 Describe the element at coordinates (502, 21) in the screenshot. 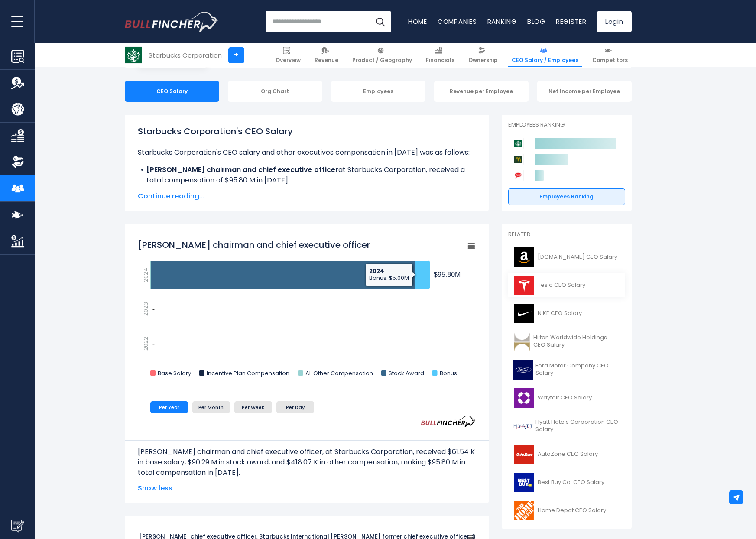

I see `a: Ranking` at that location.